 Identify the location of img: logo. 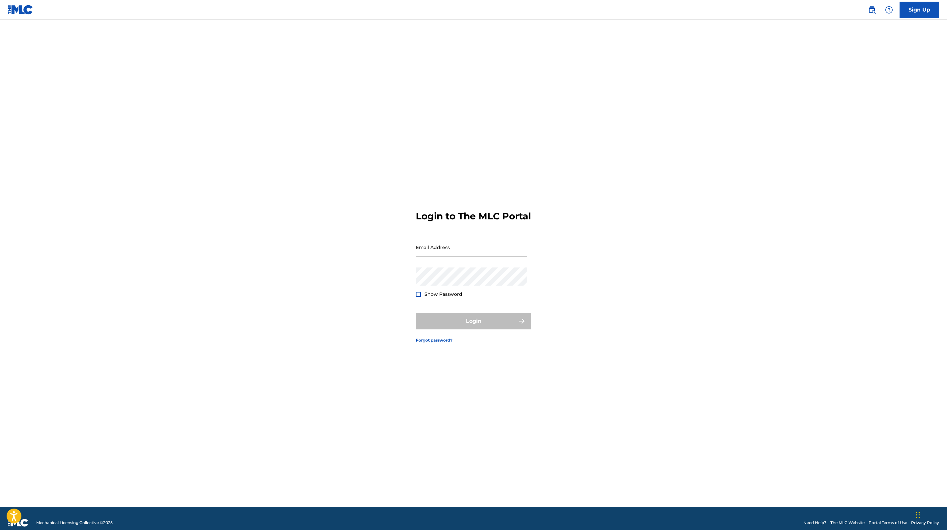
(18, 523).